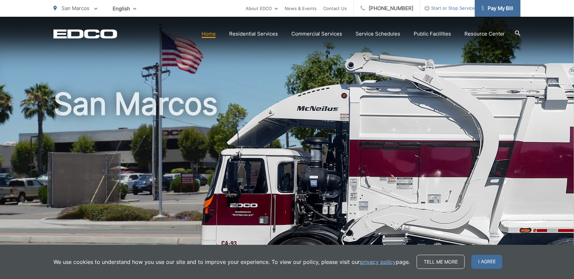  I want to click on a: Tell me more, so click(440, 262).